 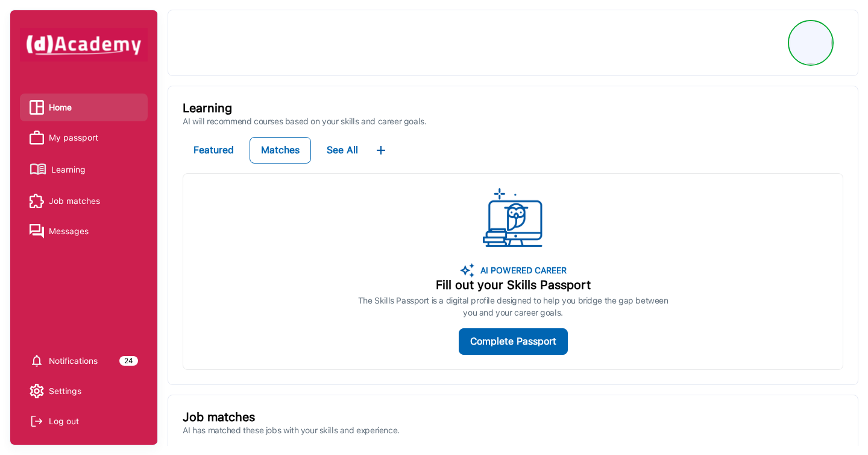 I want to click on p: Fill out your Skills Passport, so click(x=513, y=285).